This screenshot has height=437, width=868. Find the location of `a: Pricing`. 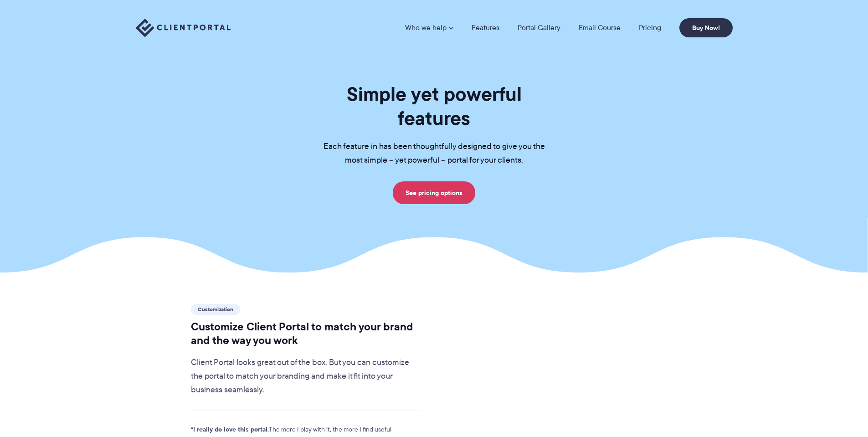

a: Pricing is located at coordinates (650, 28).